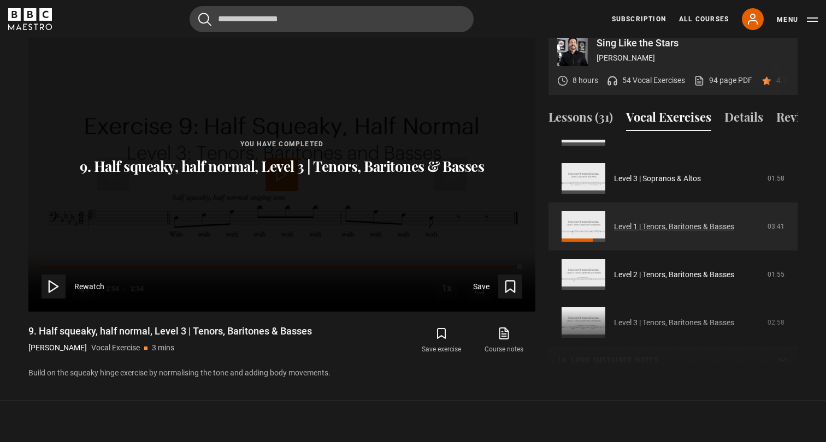  What do you see at coordinates (722, 80) in the screenshot?
I see `a: 94 page PDF` at bounding box center [722, 80].